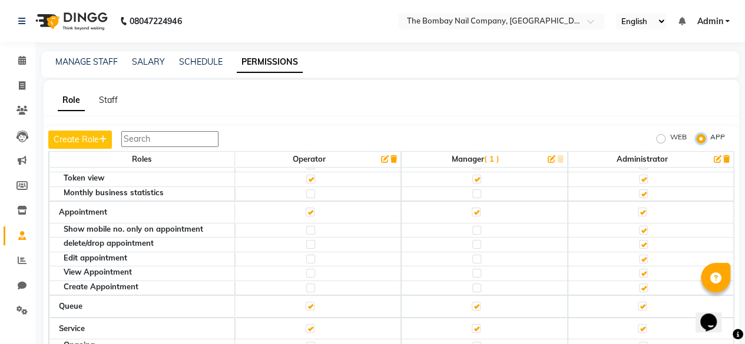  Describe the element at coordinates (149, 272) in the screenshot. I see `div: View Appointment` at that location.